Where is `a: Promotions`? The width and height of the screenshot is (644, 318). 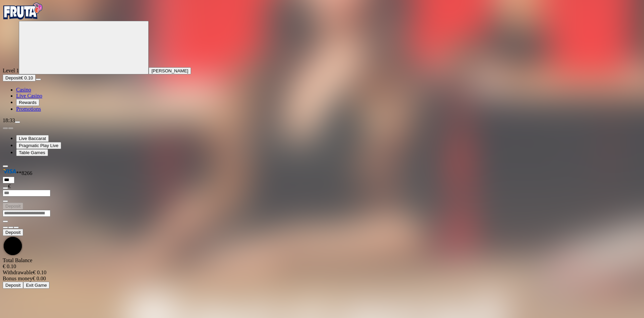
a: Promotions is located at coordinates (29, 108).